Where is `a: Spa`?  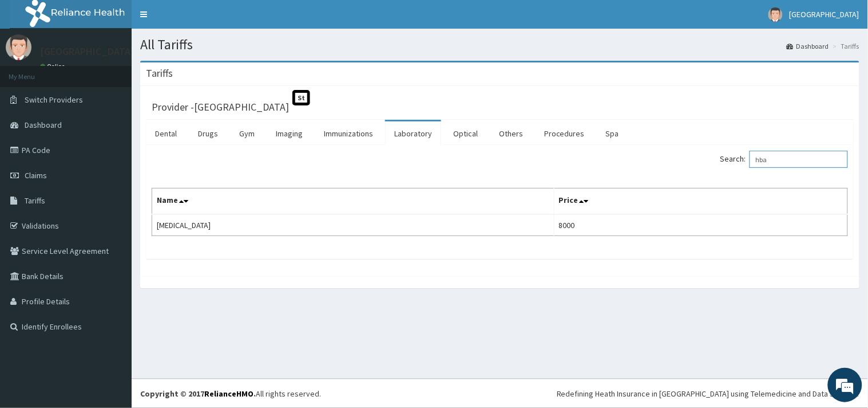
a: Spa is located at coordinates (612, 134).